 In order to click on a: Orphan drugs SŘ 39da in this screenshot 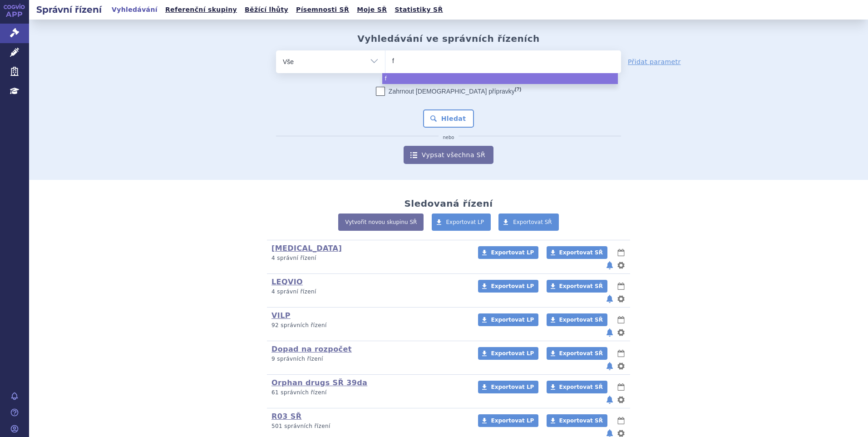, I will do `click(319, 383)`.